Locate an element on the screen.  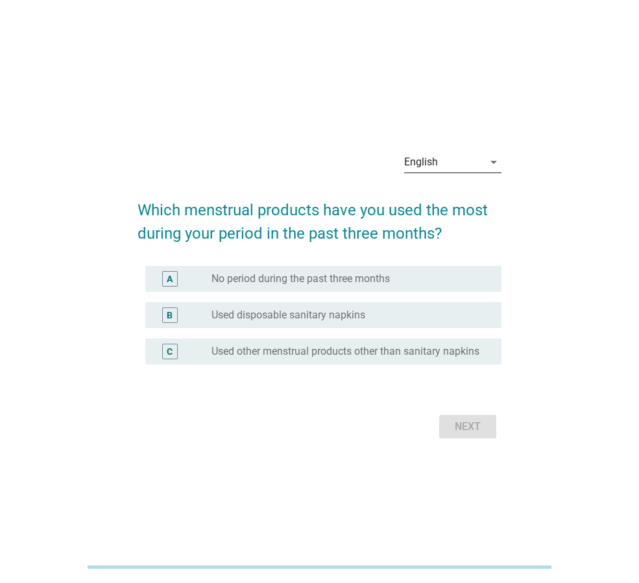
div: A is located at coordinates (169, 278).